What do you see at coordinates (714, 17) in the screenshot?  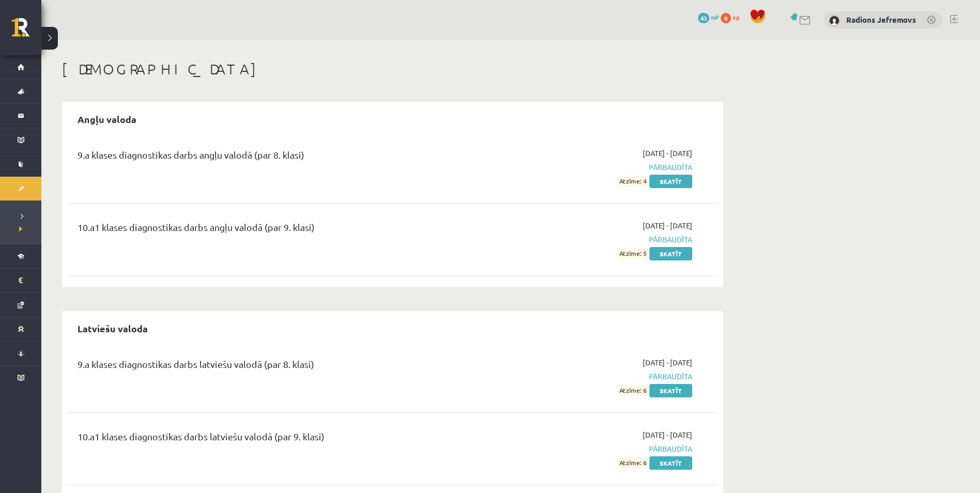 I see `span: mP` at bounding box center [714, 17].